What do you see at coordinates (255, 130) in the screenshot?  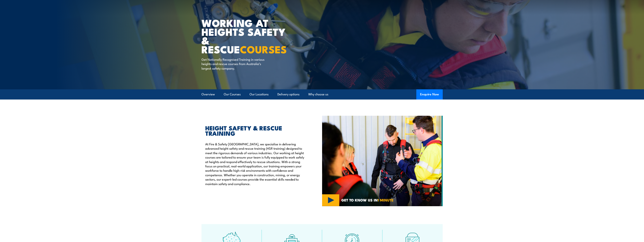 I see `h2: HEIGHT SAFETY & RESCUE TRAINING` at bounding box center [255, 130].